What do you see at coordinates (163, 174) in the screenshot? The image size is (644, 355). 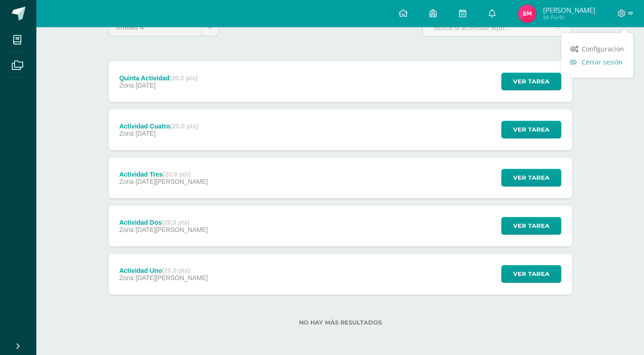 I see `div: Actividad Tres` at bounding box center [163, 174].